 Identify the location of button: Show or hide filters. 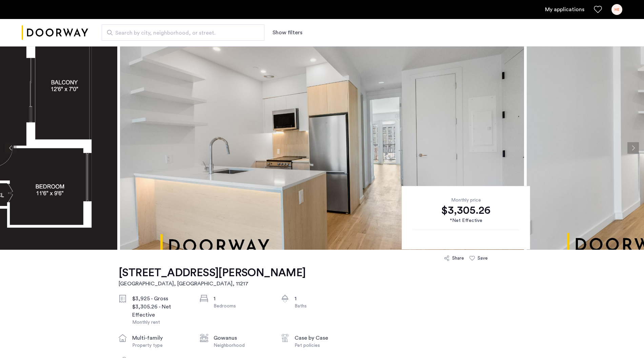
(287, 32).